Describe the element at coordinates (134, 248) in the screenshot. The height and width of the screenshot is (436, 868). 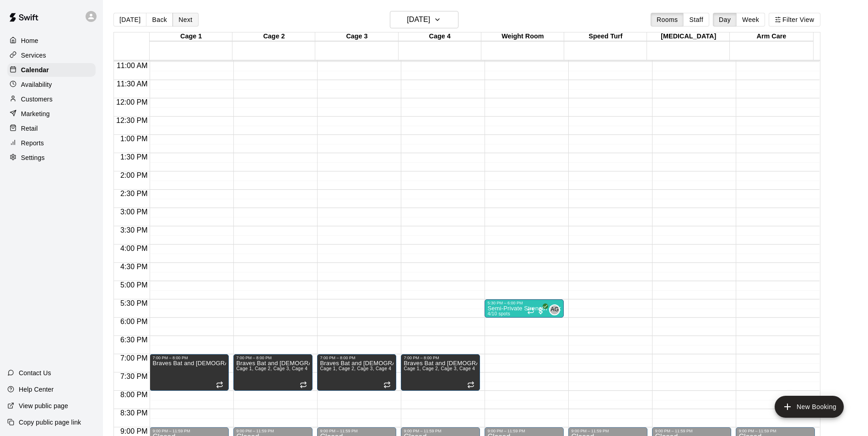
I see `span: 4:00 PM` at that location.